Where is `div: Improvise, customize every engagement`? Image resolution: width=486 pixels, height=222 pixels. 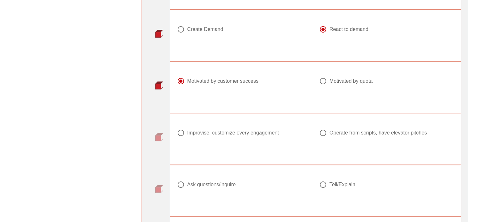 div: Improvise, customize every engagement is located at coordinates (233, 133).